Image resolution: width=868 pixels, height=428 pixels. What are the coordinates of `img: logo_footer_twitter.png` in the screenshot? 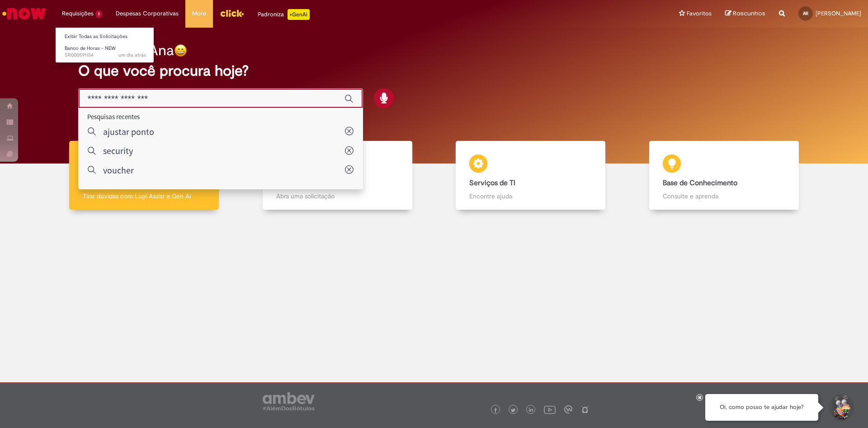 It's located at (513, 410).